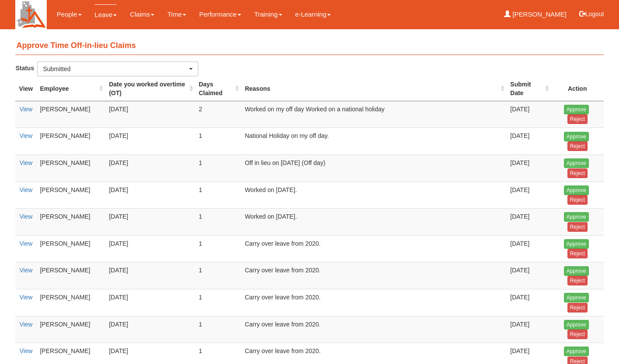  What do you see at coordinates (374, 141) in the screenshot?
I see `td: National Holiday on my off day.` at bounding box center [374, 141].